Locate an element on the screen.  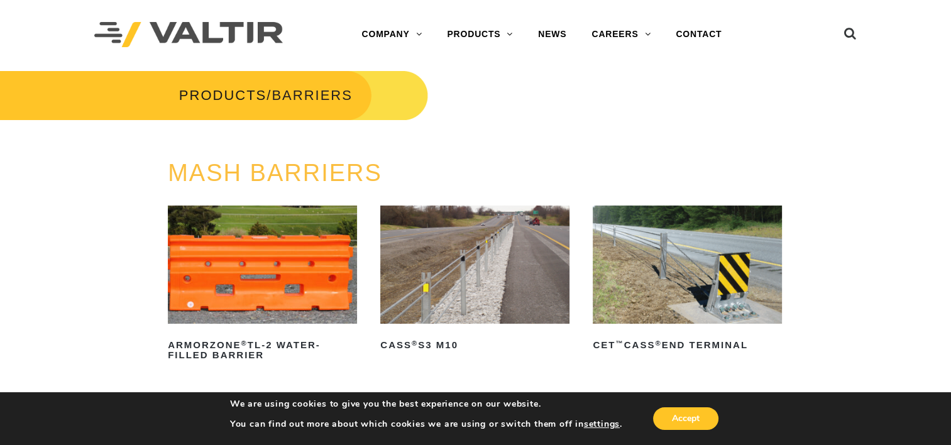
a: NEWS is located at coordinates (552, 35).